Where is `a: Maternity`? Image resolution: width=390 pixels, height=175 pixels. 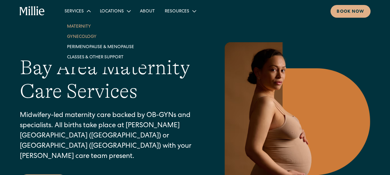 a: Maternity is located at coordinates (101, 26).